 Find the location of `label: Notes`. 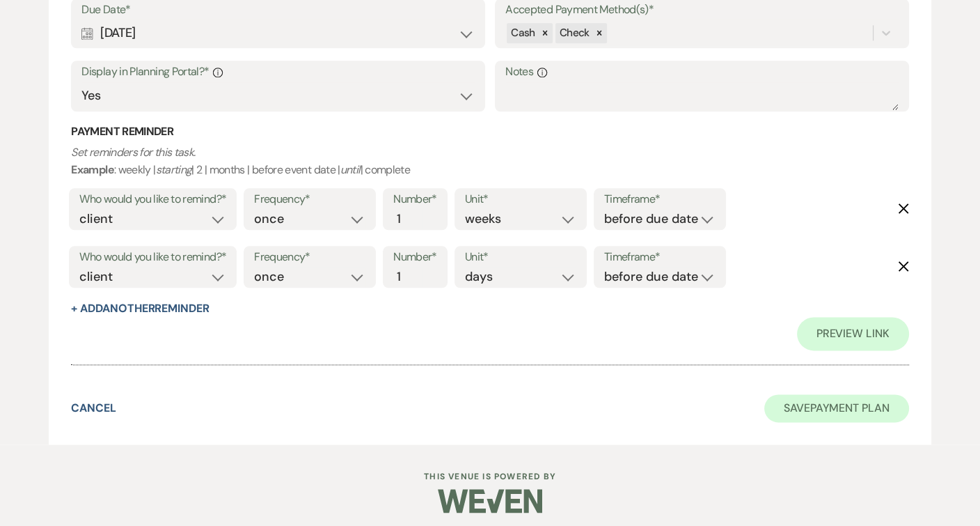

label: Notes is located at coordinates (702, 72).